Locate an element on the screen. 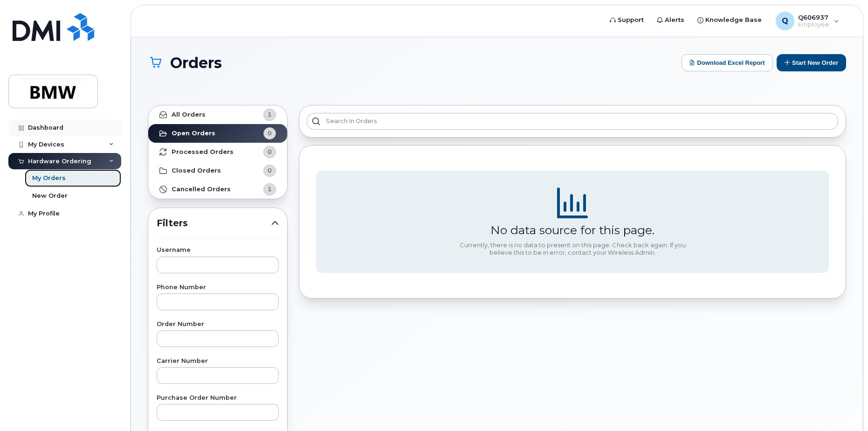  button: Download Excel Report is located at coordinates (727, 62).